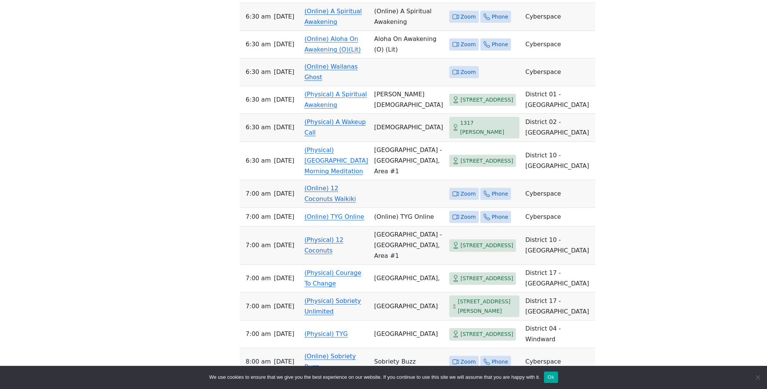 The image size is (767, 389). I want to click on td: (Online) A Spiritual Awakening, so click(409, 17).